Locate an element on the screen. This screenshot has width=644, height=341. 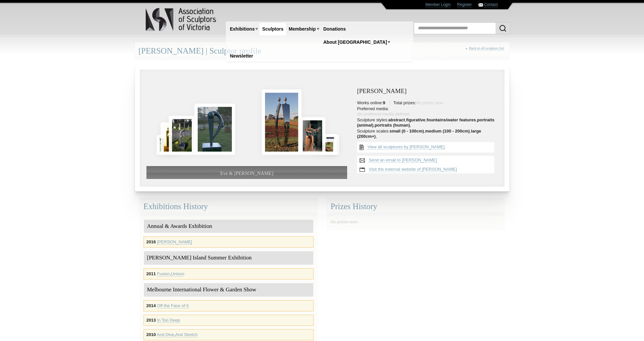
img: In Too Deep is located at coordinates (330, 144).